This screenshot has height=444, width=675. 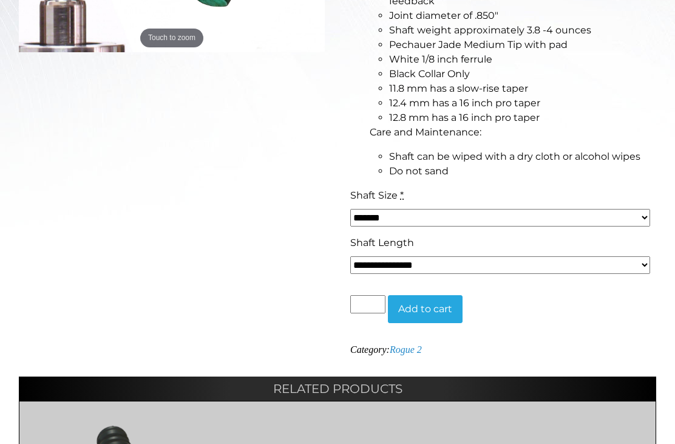 What do you see at coordinates (464, 117) in the screenshot?
I see `span: 12.8 mm has a 16 inch pro taper` at bounding box center [464, 117].